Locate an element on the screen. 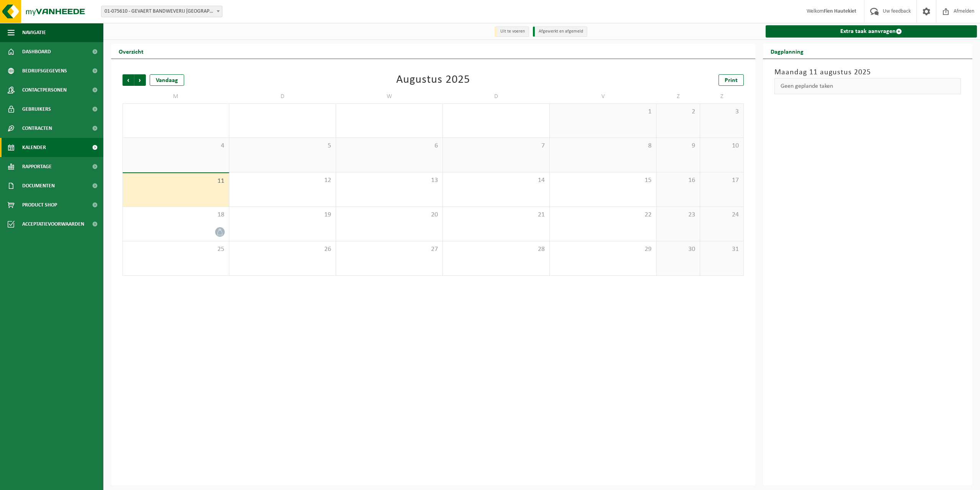 This screenshot has height=490, width=980. span: Dashboard is located at coordinates (37, 52).